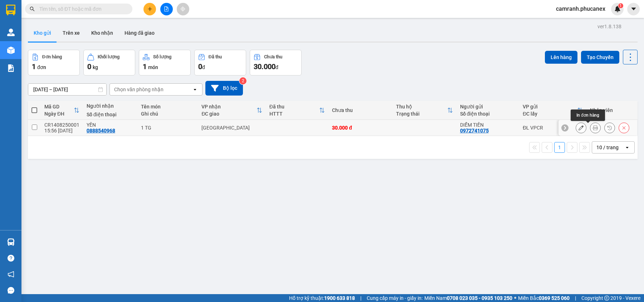  Describe the element at coordinates (634, 9) in the screenshot. I see `button: caret-down` at that location.